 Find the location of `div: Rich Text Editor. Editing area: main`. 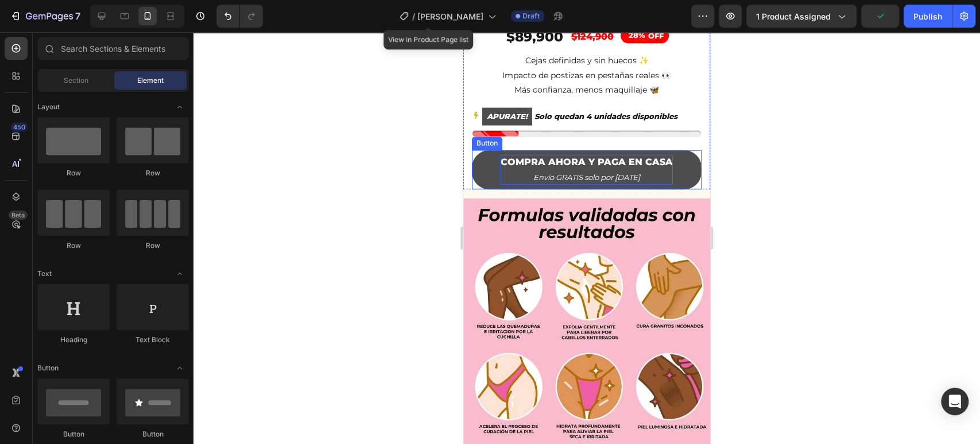

div: Rich Text Editor. Editing area: main is located at coordinates (124, 43).